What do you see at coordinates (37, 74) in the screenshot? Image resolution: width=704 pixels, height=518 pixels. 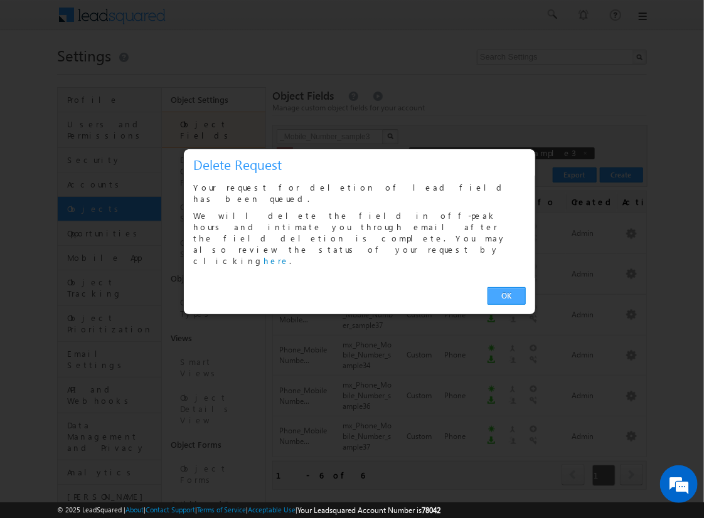 I see `img: d_60004797649_company_0_60004797649` at bounding box center [37, 74].